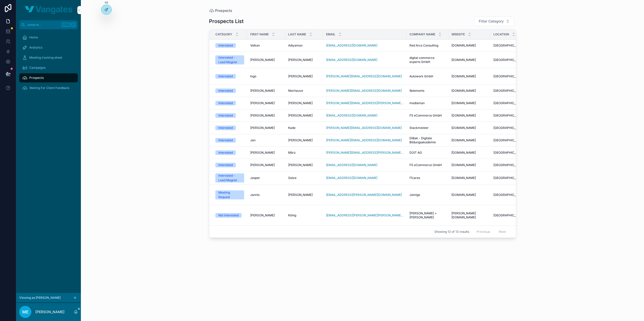 Image resolution: width=644 pixels, height=321 pixels. What do you see at coordinates (428, 91) in the screenshot?
I see `a: 9elements` at bounding box center [428, 91].